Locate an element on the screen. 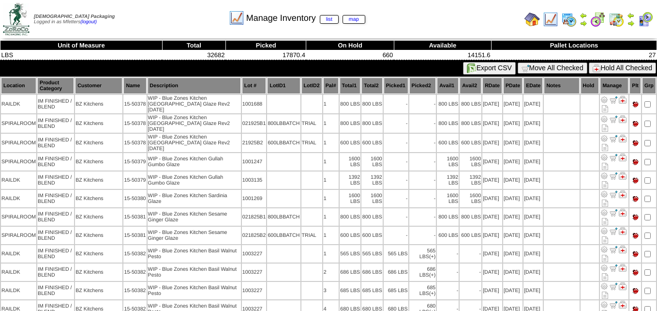 This screenshot has width=657, height=311. td: 15-50378 is located at coordinates (135, 123).